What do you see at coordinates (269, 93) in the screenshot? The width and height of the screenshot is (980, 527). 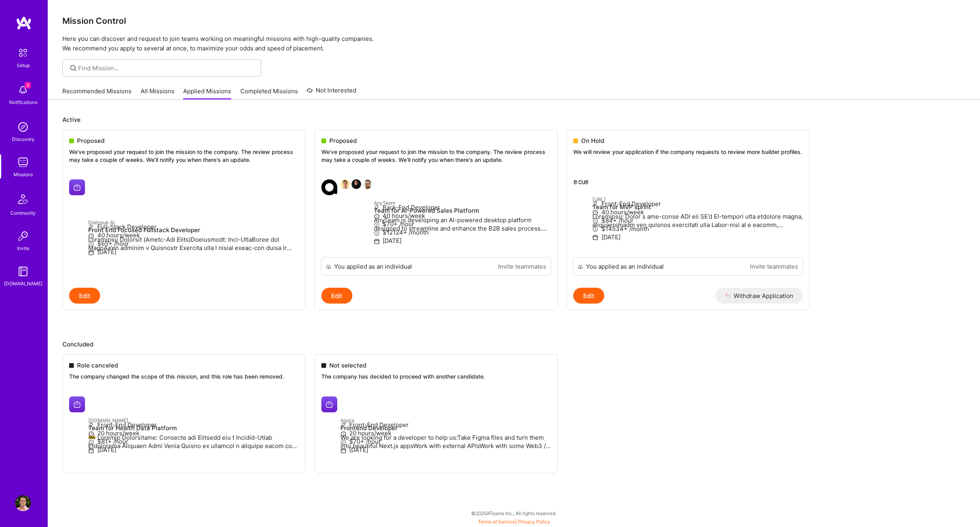 I see `a: Completed Missions` at bounding box center [269, 93].